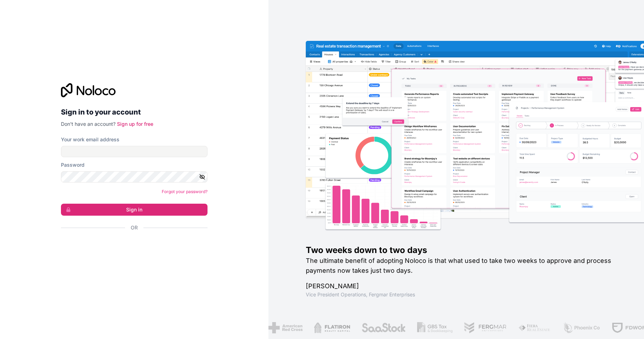 The width and height of the screenshot is (644, 339). I want to click on img: /assets/flatiron-C8eUkumj.png, so click(332, 328).